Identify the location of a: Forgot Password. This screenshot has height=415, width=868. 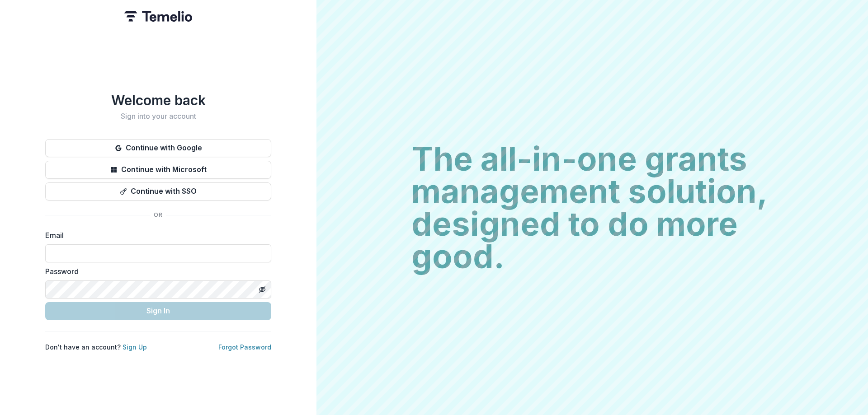
(245, 347).